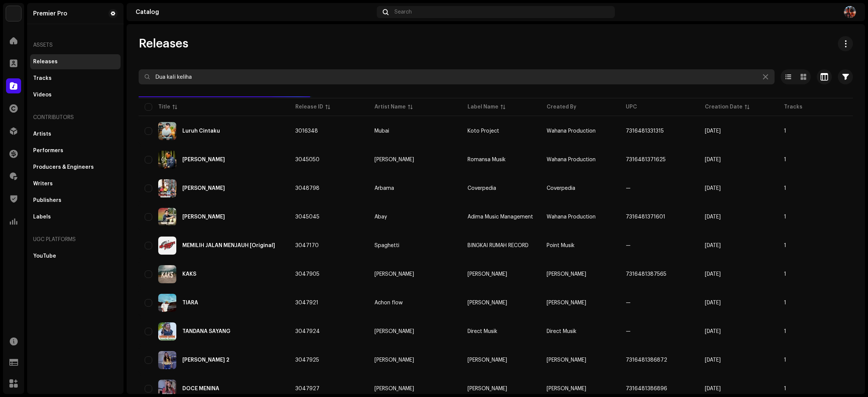  I want to click on span: 7316481386872, so click(646, 360).